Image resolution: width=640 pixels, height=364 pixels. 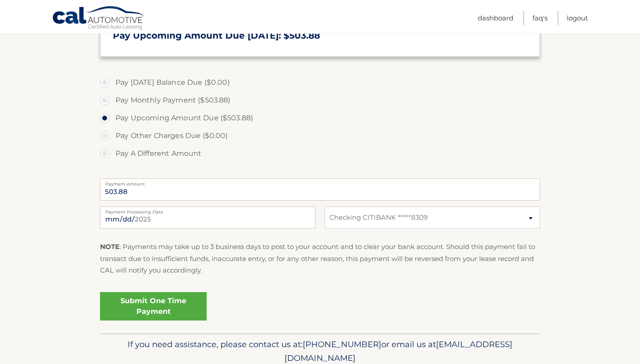 I want to click on label: Pay Upcoming Amount Due ($503.88), so click(x=320, y=118).